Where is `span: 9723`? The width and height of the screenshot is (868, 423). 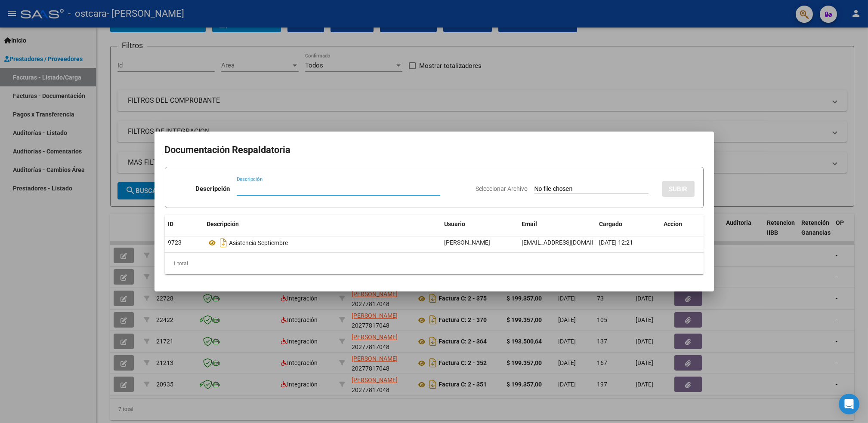 span: 9723 is located at coordinates (175, 243).